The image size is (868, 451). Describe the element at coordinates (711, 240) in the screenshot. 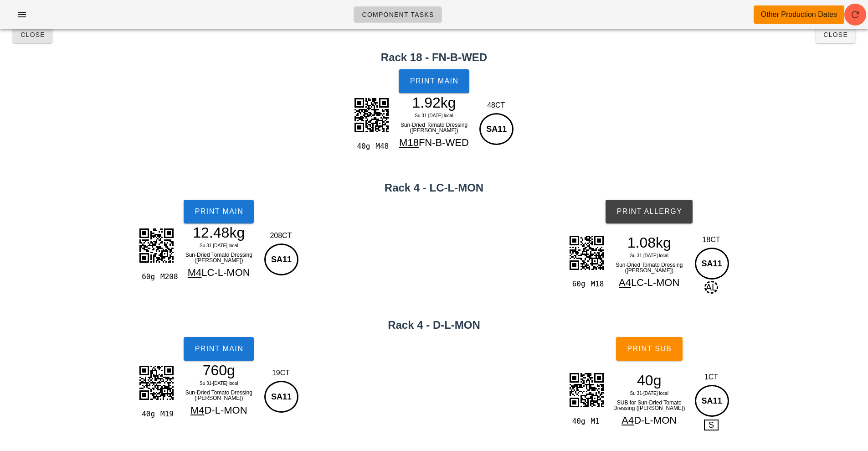

I see `div: 18CT` at that location.